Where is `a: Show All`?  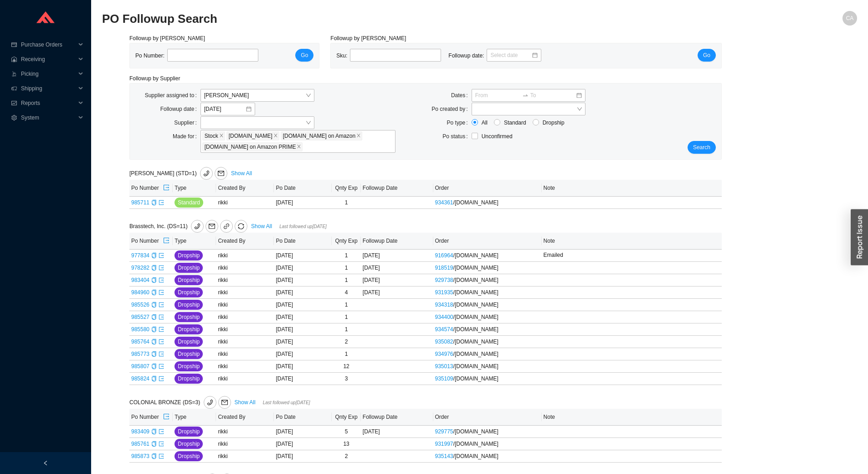 a: Show All is located at coordinates (242, 173).